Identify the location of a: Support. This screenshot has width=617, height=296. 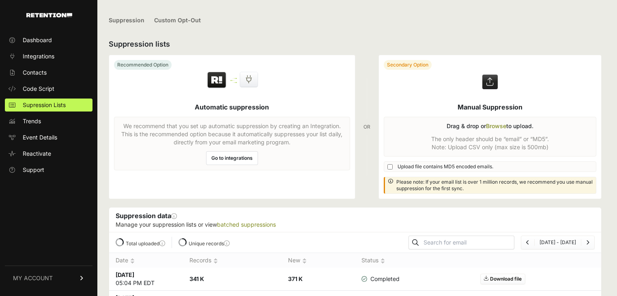
(49, 170).